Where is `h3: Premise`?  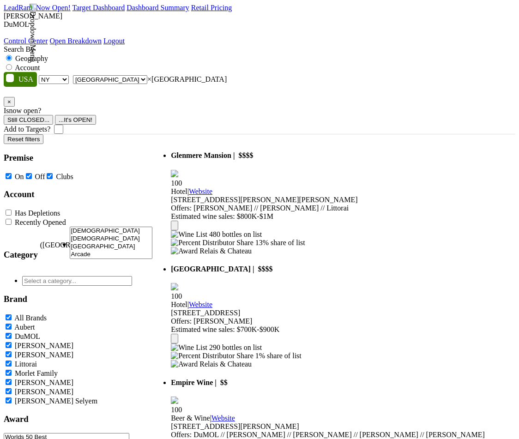 h3: Premise is located at coordinates (78, 158).